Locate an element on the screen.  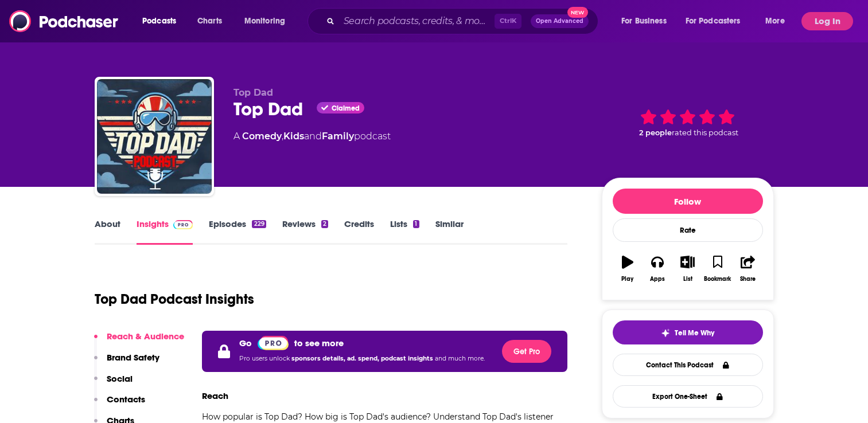
span: For Business is located at coordinates (643, 21).